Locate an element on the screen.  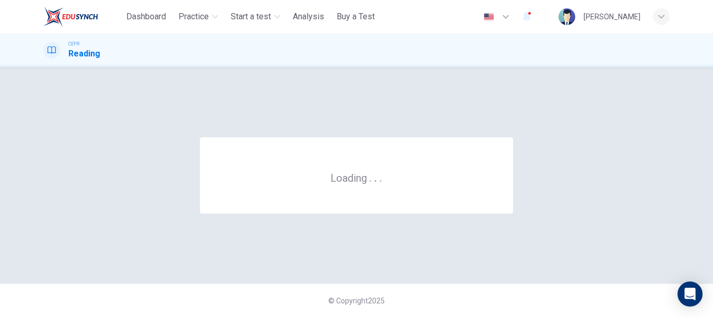
a: Buy a Test is located at coordinates (356, 17).